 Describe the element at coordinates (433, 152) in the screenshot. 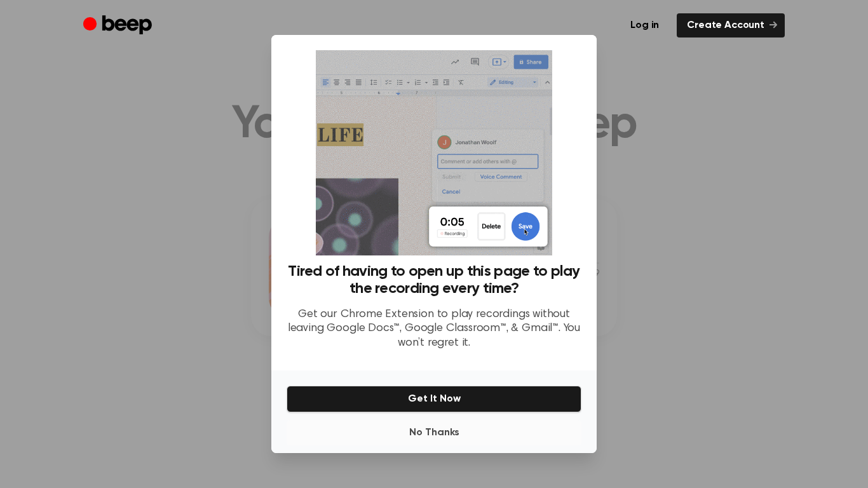

I see `img: Beep extension in action` at that location.